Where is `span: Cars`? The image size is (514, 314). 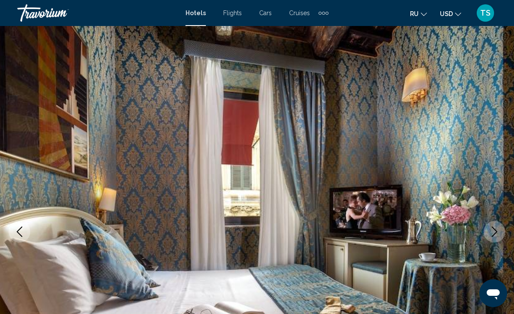 span: Cars is located at coordinates (265, 13).